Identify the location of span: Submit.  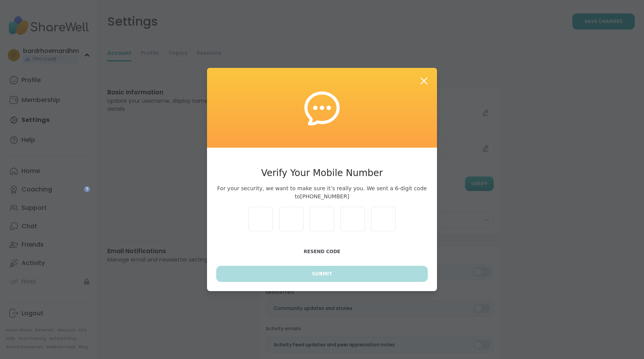
(322, 274).